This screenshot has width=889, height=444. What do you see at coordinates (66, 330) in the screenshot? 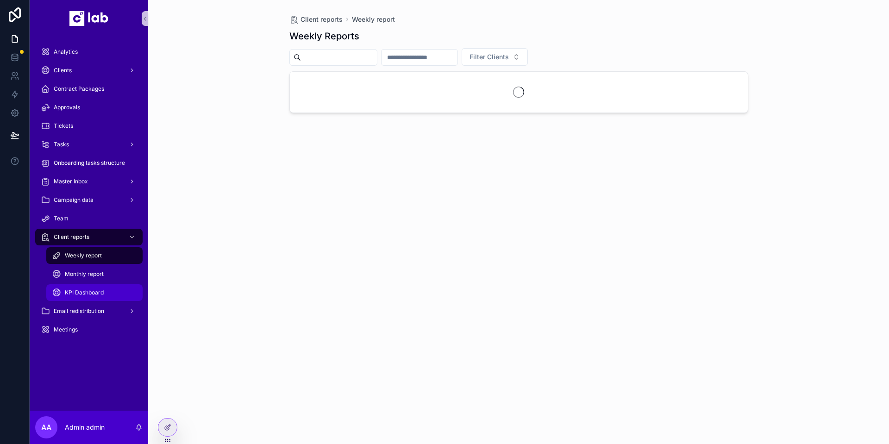
I see `span: Meetings` at bounding box center [66, 330].